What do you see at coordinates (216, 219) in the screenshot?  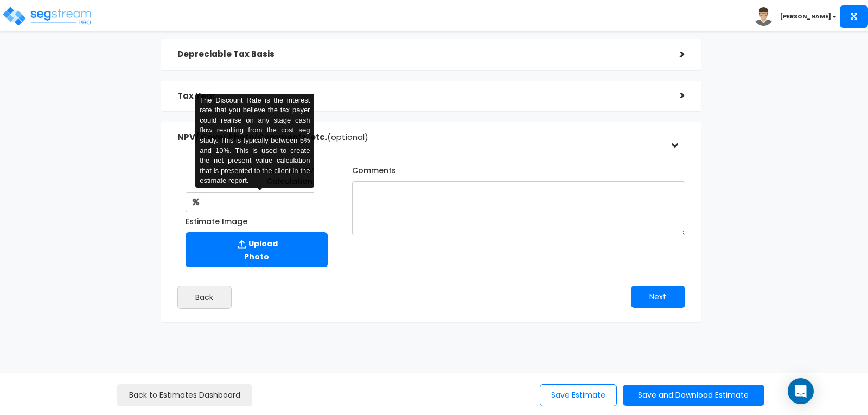 I see `label: Estimate Image` at bounding box center [216, 219].